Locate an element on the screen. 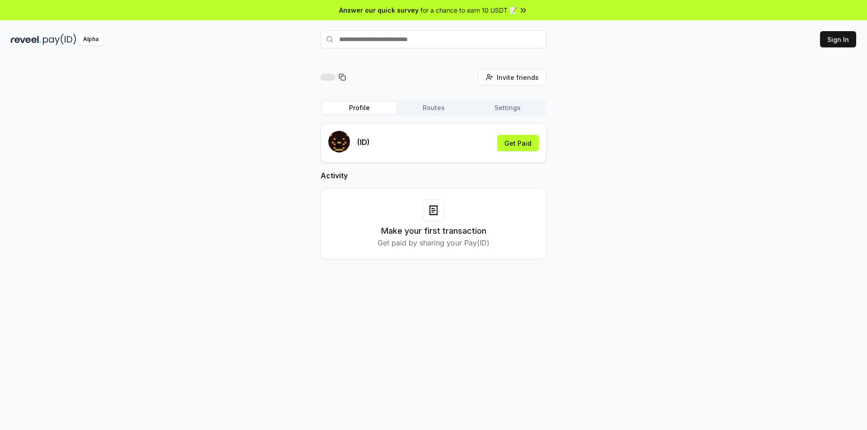 Image resolution: width=867 pixels, height=430 pixels. button: Routes is located at coordinates (434, 108).